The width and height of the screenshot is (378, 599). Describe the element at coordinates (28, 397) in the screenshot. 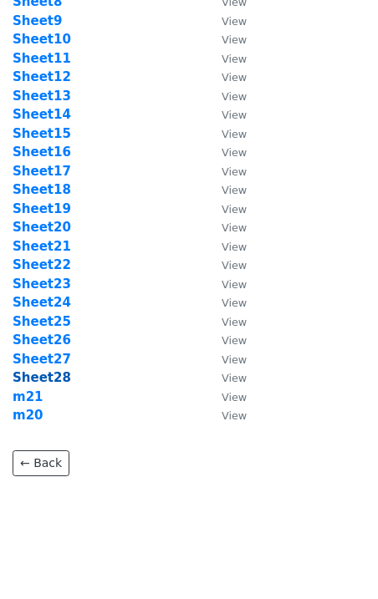

I see `a: m21` at that location.